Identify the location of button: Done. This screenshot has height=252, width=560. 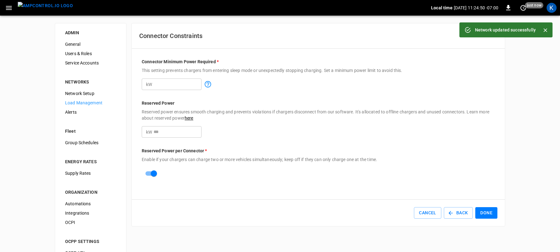
(486, 213).